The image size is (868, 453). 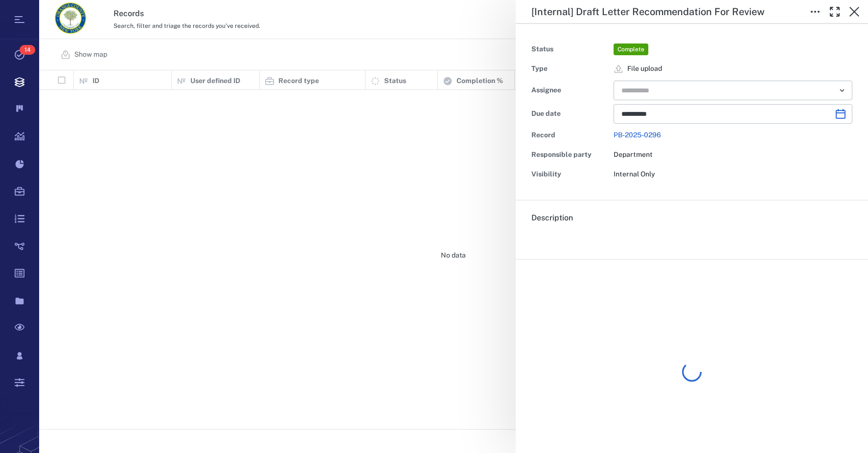 What do you see at coordinates (27, 50) in the screenshot?
I see `span: 14` at bounding box center [27, 50].